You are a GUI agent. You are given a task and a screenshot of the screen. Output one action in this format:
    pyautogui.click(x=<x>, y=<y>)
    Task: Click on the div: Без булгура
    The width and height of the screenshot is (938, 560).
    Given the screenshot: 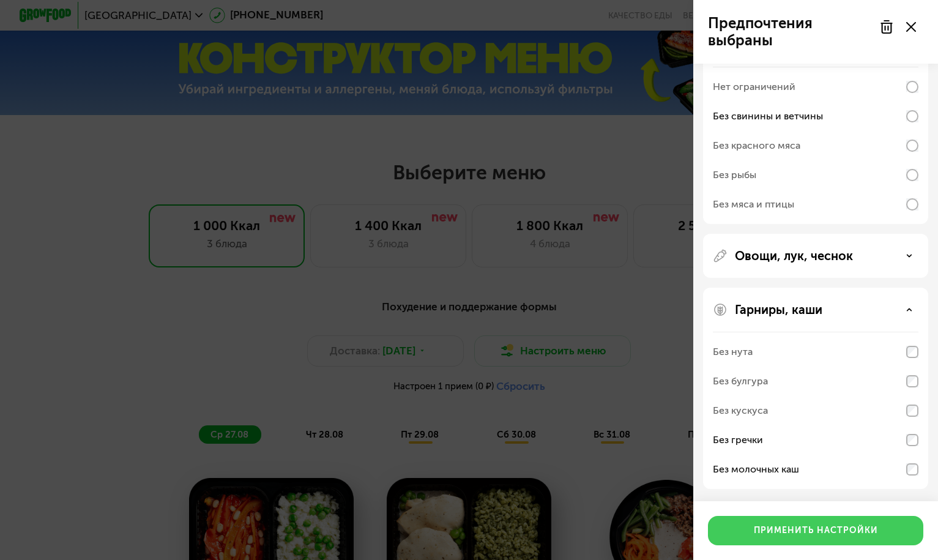 What is the action you would take?
    pyautogui.click(x=740, y=381)
    